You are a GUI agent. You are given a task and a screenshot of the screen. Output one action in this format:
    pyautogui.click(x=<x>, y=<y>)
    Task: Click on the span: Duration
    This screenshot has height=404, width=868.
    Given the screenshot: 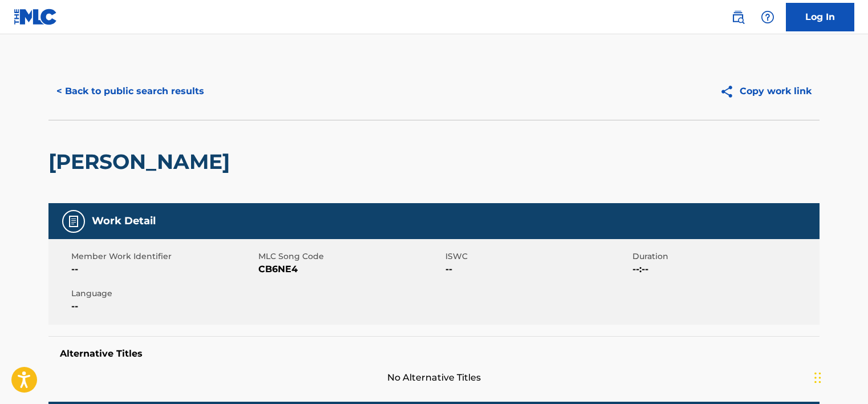 What is the action you would take?
    pyautogui.click(x=725, y=256)
    